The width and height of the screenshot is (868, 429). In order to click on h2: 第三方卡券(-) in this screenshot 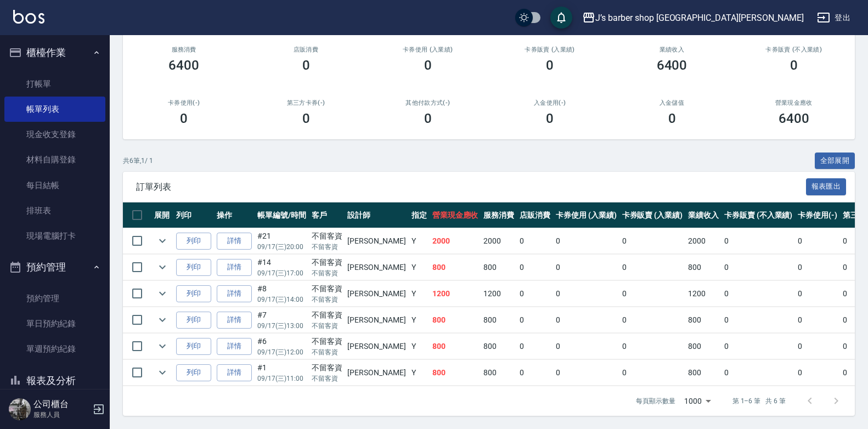, I will do `click(306, 102)`.